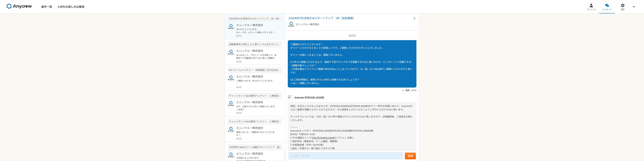 This screenshot has height=161, width=644. What do you see at coordinates (352, 64) in the screenshot?
I see `span: ご連絡ありがとうございます！ オファーいただけるとのこと大変嬉しいです。ご調整いただきありがとうございました。 オファー内容につきましては、問題ございません。 Q1:早々に参画いただけるよう、最...` at bounding box center [352, 64].